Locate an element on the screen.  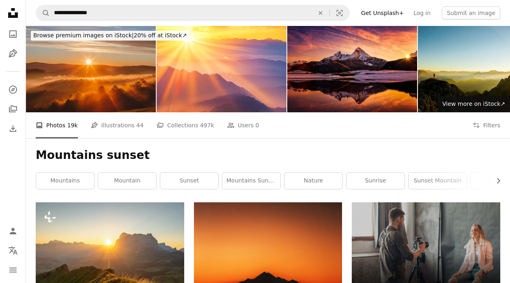
button: Submit an image is located at coordinates (471, 13).